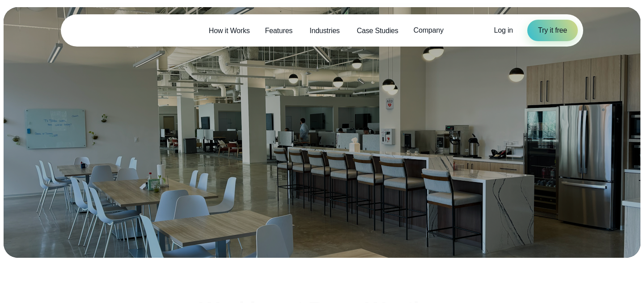 Image resolution: width=644 pixels, height=303 pixels. What do you see at coordinates (378, 31) in the screenshot?
I see `a: Case Studies` at bounding box center [378, 31].